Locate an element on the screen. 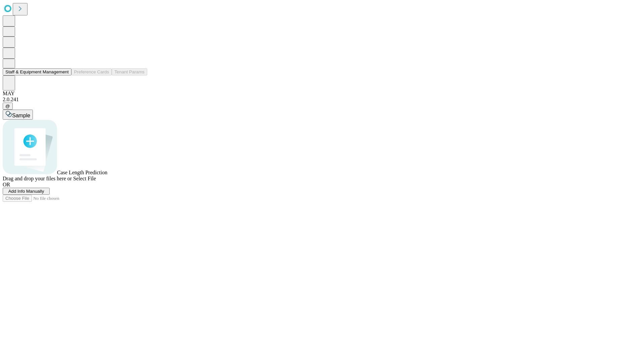 The image size is (644, 362). div: MAY is located at coordinates (322, 94).